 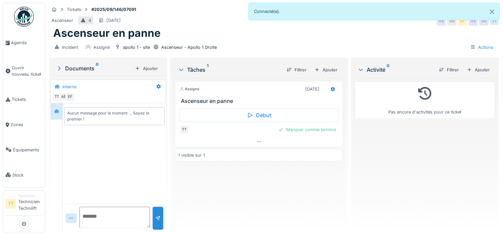 I want to click on div: Ascenseur - Apollo 1 Droite, so click(x=189, y=47).